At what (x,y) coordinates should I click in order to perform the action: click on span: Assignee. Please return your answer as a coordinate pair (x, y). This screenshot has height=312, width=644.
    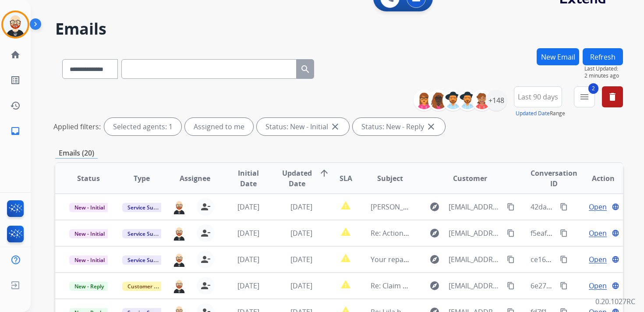
    Looking at the image, I should click on (195, 178).